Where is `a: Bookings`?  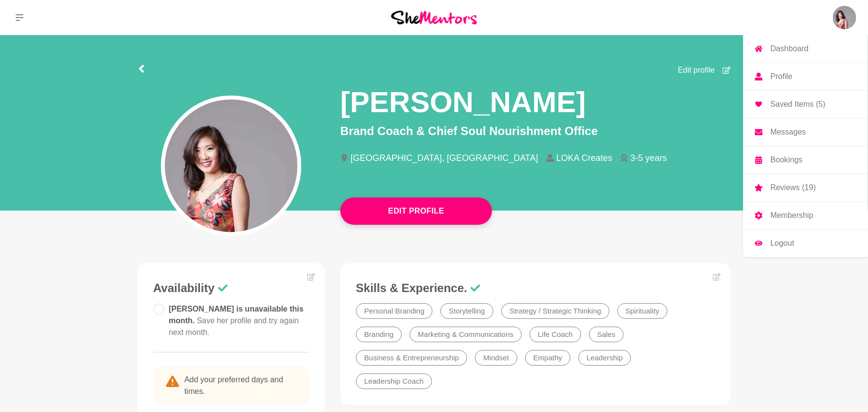 a: Bookings is located at coordinates (806, 160).